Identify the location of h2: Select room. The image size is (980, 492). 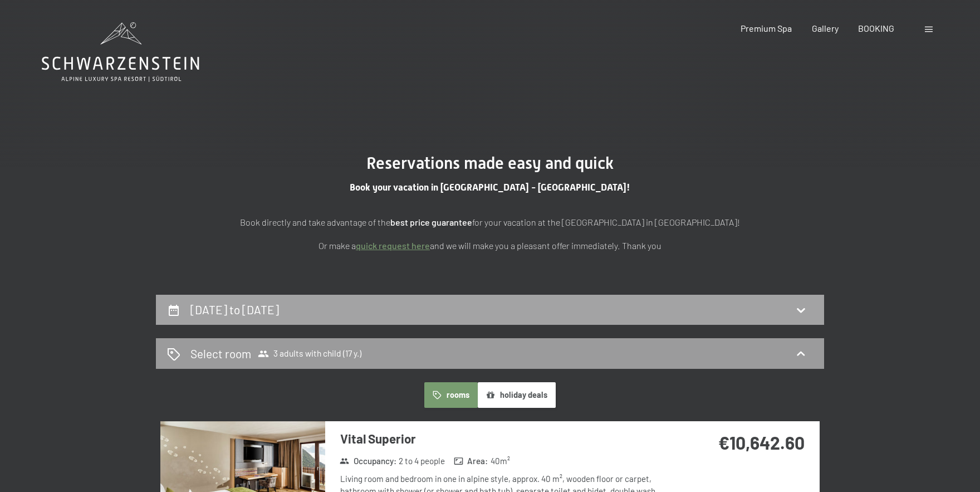
(220, 353).